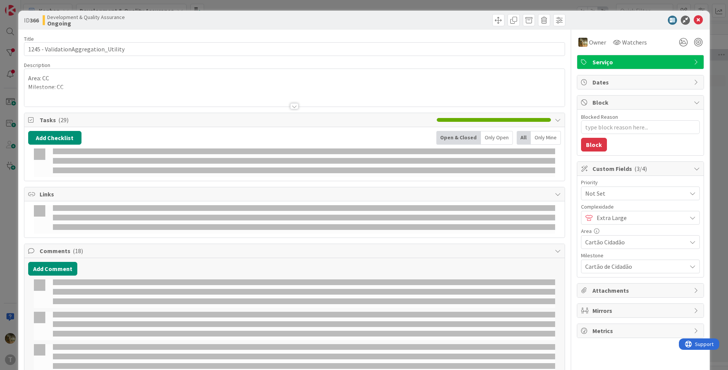 Image resolution: width=728 pixels, height=370 pixels. I want to click on span: Links, so click(295, 194).